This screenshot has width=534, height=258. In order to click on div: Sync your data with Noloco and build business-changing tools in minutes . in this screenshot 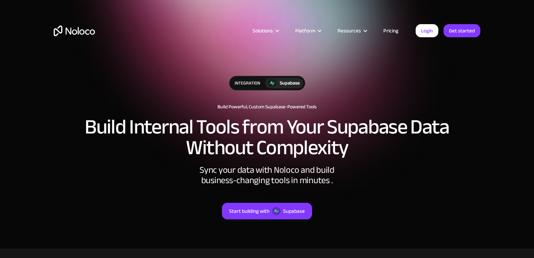, I will do `click(267, 175)`.